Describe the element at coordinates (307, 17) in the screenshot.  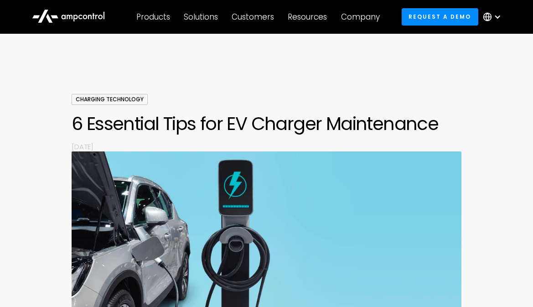
I see `div: Resources` at that location.